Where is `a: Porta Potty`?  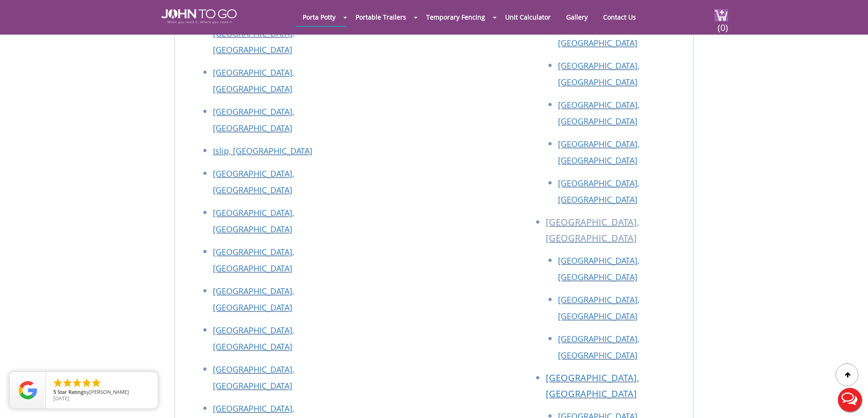
a: Porta Potty is located at coordinates (319, 17).